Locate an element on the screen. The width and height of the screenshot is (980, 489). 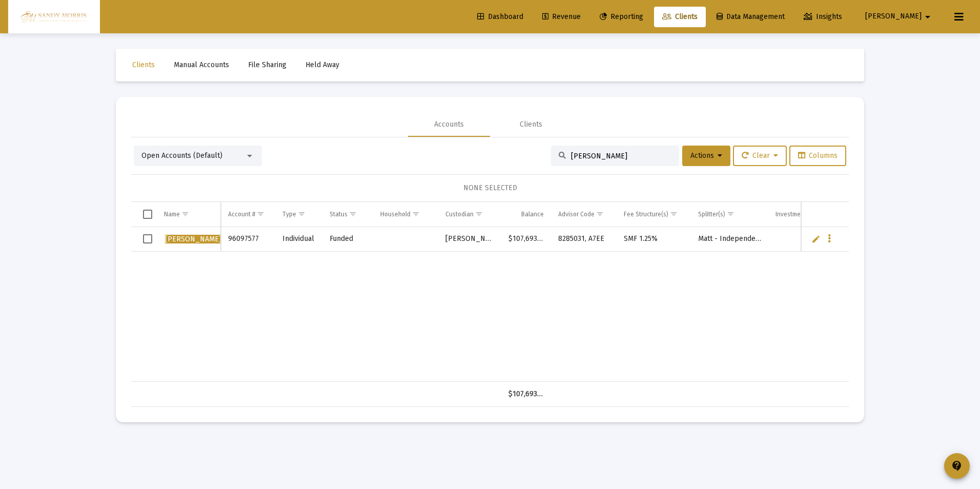
mat-icon: contact_support is located at coordinates (957, 466).